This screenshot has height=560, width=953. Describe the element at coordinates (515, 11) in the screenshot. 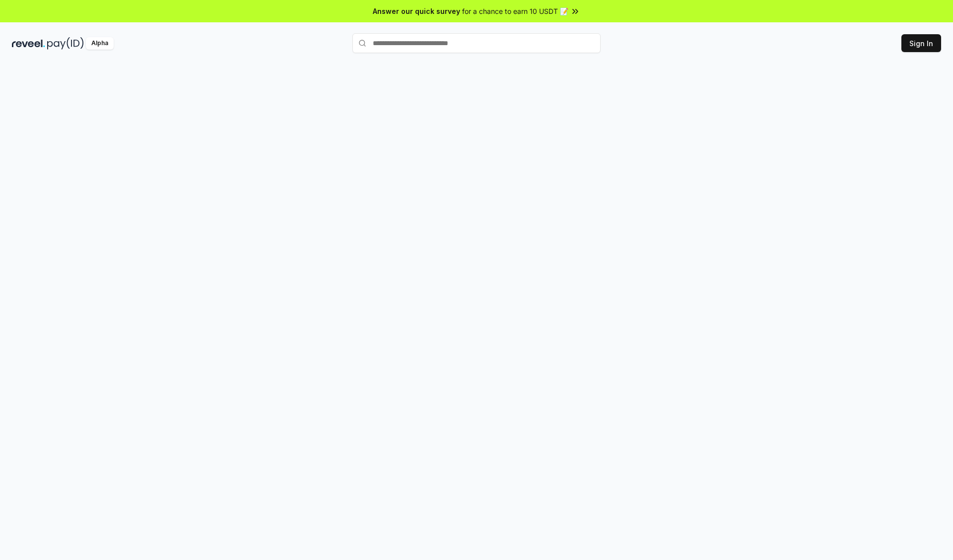

I see `span: for a chance to earn 10 USDT 📝` at that location.